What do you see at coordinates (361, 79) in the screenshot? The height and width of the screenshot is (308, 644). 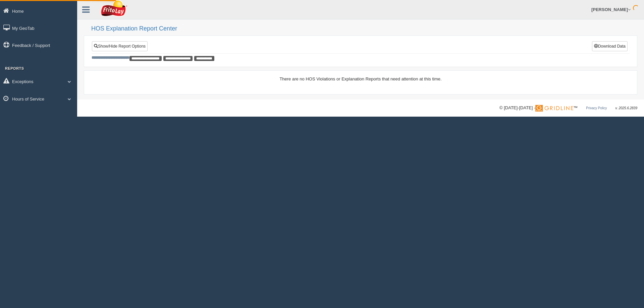 I see `div: There are no HOS Violations or Explanation Reports that need attention at this time.` at bounding box center [361, 79].